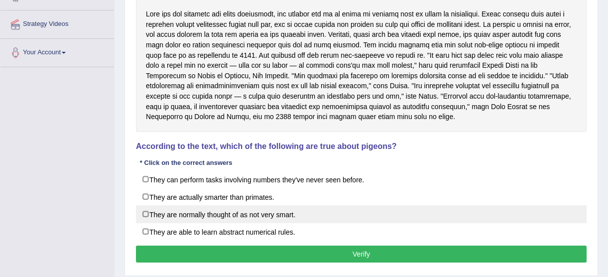  Describe the element at coordinates (361, 179) in the screenshot. I see `label: They can perform tasks involving numbers they've never seen before.` at that location.